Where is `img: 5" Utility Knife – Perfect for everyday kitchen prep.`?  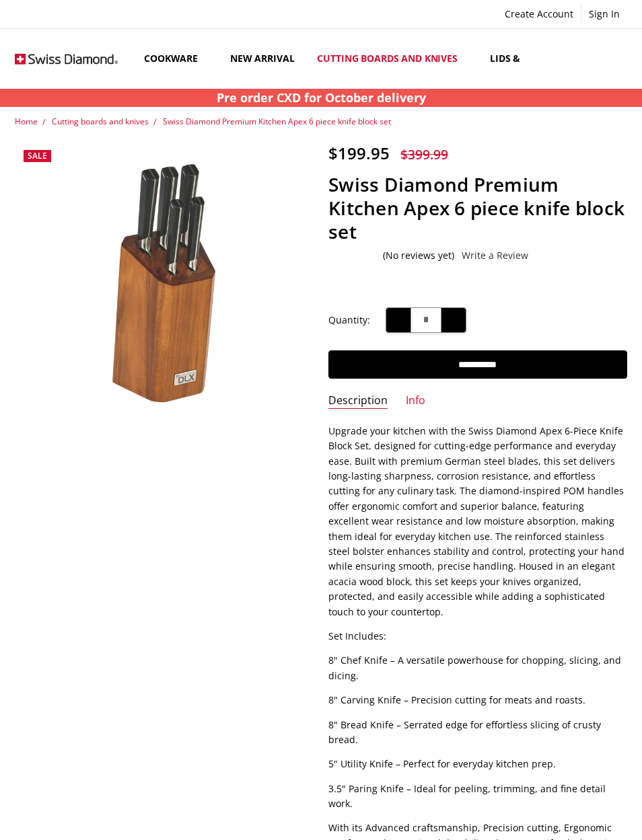 img: 5" Utility Knife – Perfect for everyday kitchen prep. is located at coordinates (69, 449).